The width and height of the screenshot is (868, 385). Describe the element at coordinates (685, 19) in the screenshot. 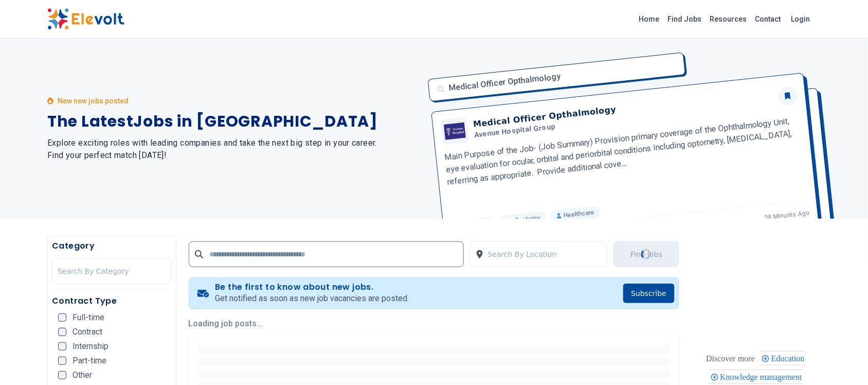

I see `a: Find Jobs` at that location.